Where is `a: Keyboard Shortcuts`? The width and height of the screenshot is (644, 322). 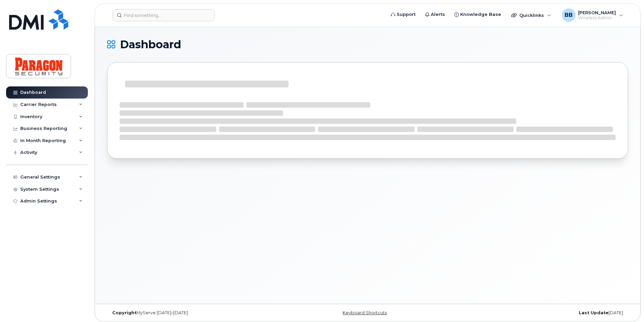 a: Keyboard Shortcuts is located at coordinates (364, 313).